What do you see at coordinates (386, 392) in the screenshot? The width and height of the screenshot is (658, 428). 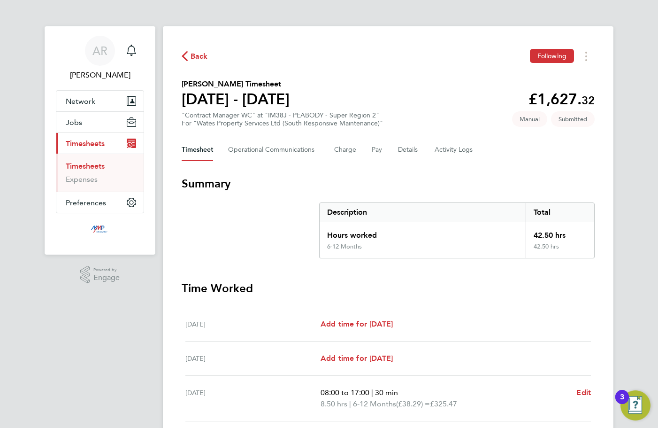 I see `span: 30 min` at bounding box center [386, 392].